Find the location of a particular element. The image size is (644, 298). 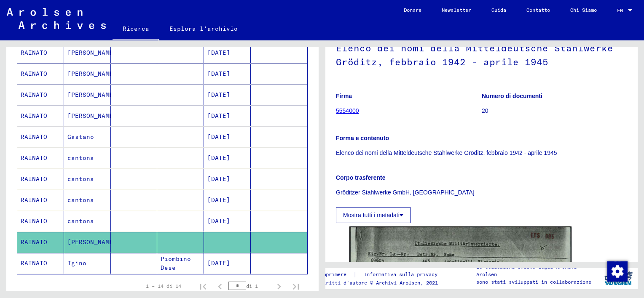

b: Forma e contenuto is located at coordinates (362, 138).